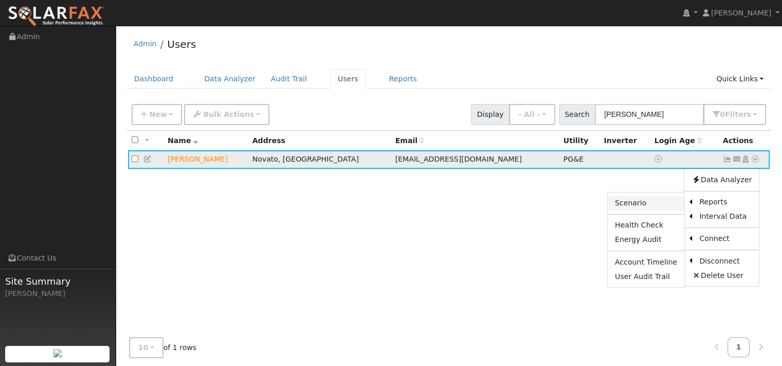 The width and height of the screenshot is (782, 366). I want to click on img: retrieve, so click(58, 353).